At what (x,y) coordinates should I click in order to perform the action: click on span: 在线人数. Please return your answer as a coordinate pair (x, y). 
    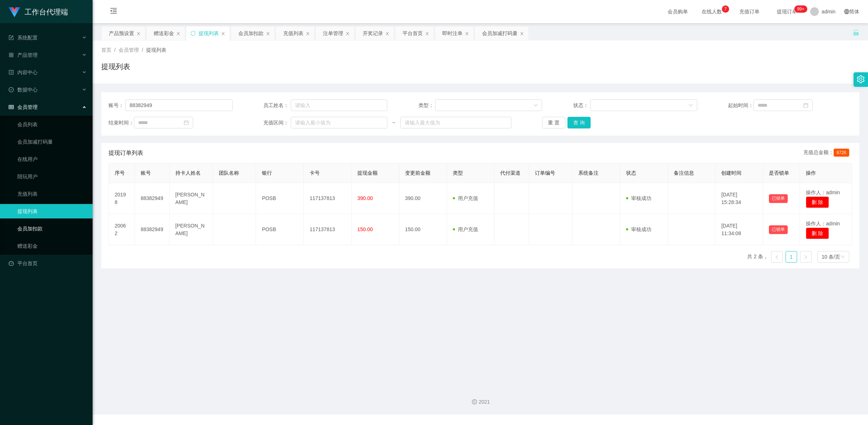
    Looking at the image, I should click on (711, 11).